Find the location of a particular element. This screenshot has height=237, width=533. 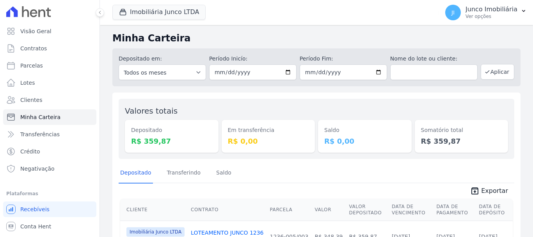

a: Contratos is located at coordinates (50, 48).